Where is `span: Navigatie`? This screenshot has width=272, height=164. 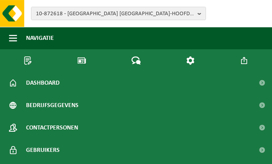 span: Navigatie is located at coordinates (40, 38).